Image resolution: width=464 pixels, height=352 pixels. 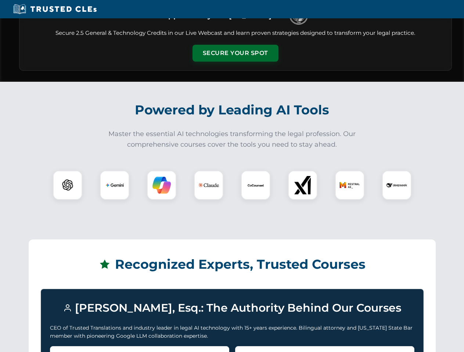 I want to click on h2: Recognized Experts, Trusted Courses, so click(x=232, y=265).